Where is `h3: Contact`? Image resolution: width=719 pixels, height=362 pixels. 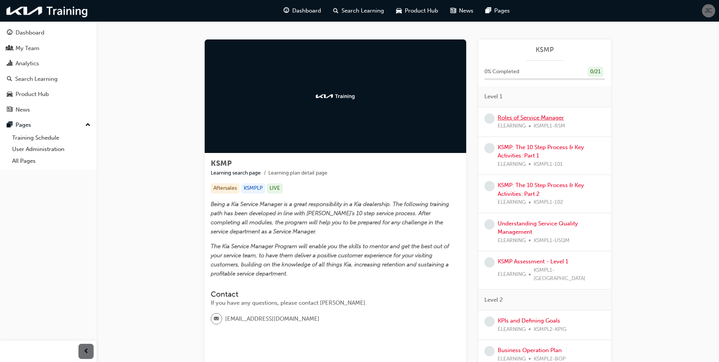
h3: Contact is located at coordinates (336, 294).